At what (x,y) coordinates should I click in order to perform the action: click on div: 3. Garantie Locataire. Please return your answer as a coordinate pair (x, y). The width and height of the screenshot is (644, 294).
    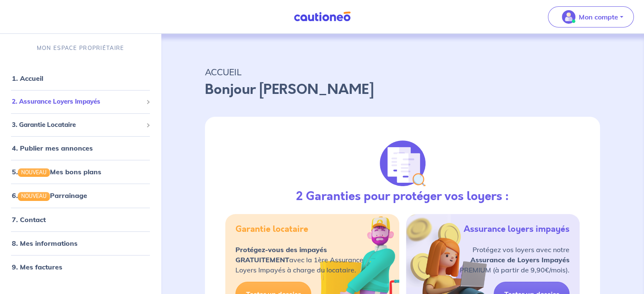
    Looking at the image, I should click on (81, 125).